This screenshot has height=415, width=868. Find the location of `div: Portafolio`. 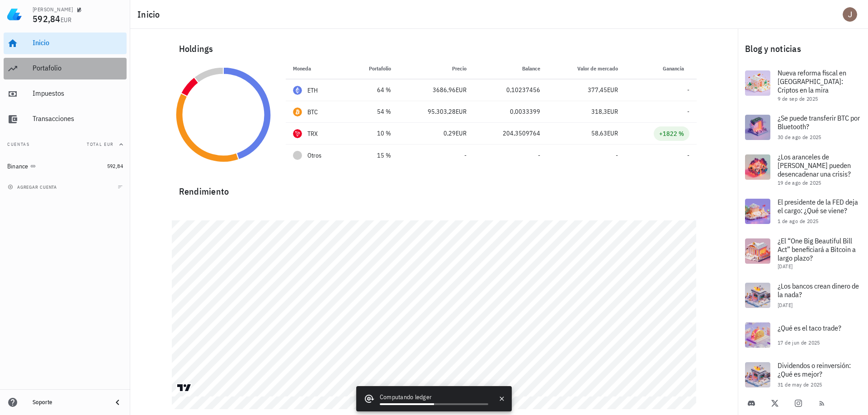

div: Portafolio is located at coordinates (78, 68).